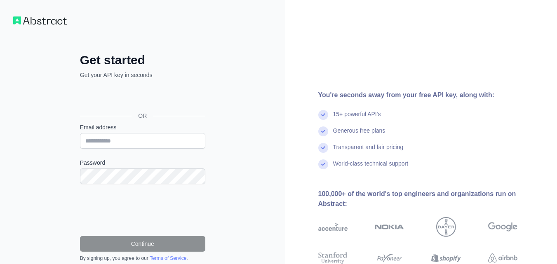  What do you see at coordinates (143, 60) in the screenshot?
I see `h2: Get started` at bounding box center [143, 60].